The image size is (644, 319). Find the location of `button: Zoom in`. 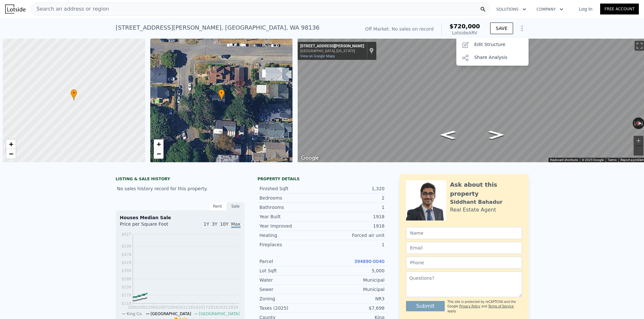

button: Zoom in is located at coordinates (639, 141).